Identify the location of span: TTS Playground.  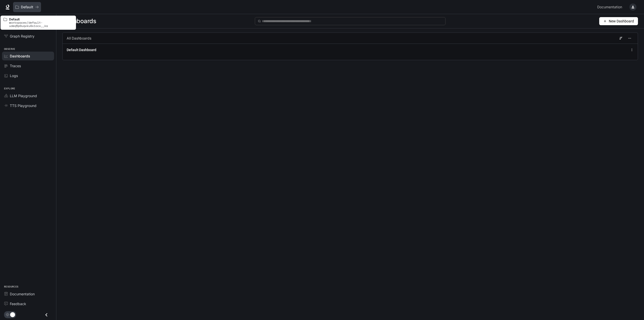
(23, 106).